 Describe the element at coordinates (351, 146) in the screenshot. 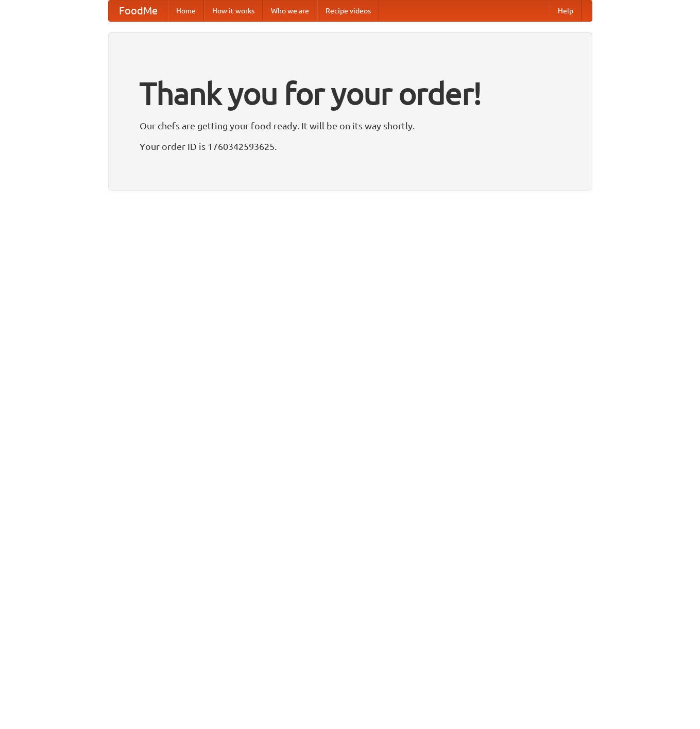

I see `p: Your order ID is 1760342593625.` at that location.